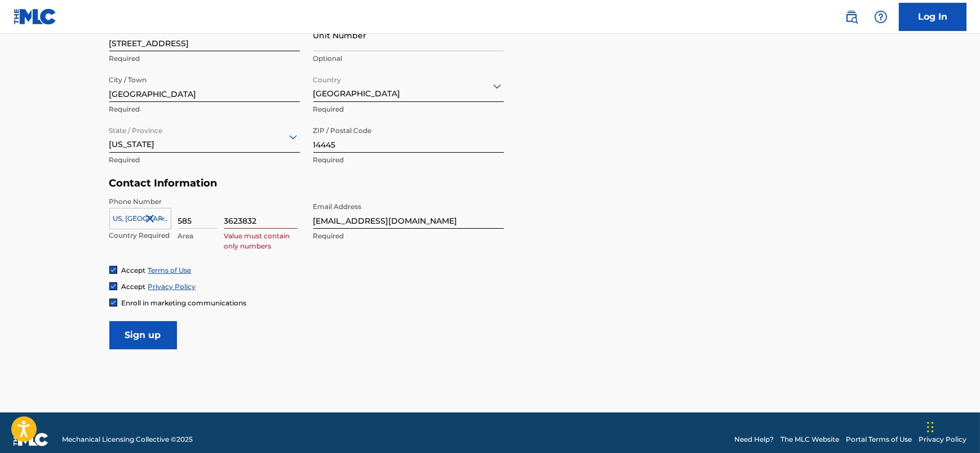 This screenshot has height=453, width=980. Describe the element at coordinates (880, 17) in the screenshot. I see `div: Help` at that location.